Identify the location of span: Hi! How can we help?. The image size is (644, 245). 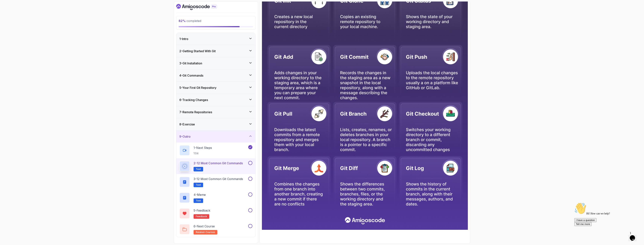
(19, 12).